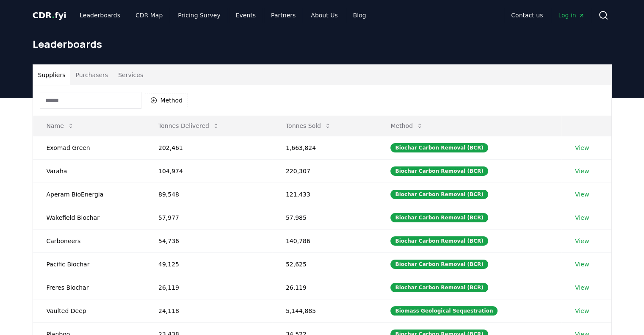 The height and width of the screenshot is (335, 644). I want to click on span: Log in, so click(571, 15).